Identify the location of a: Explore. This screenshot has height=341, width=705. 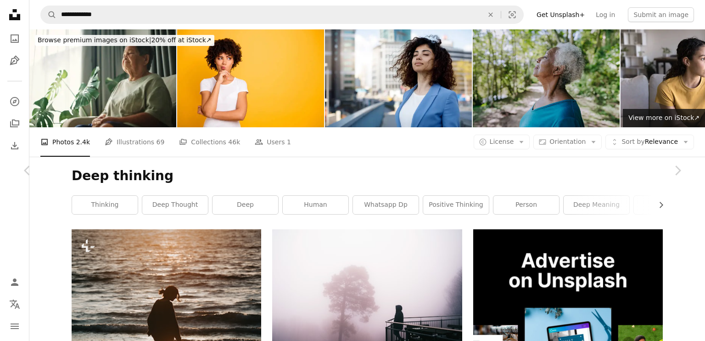
(15, 101).